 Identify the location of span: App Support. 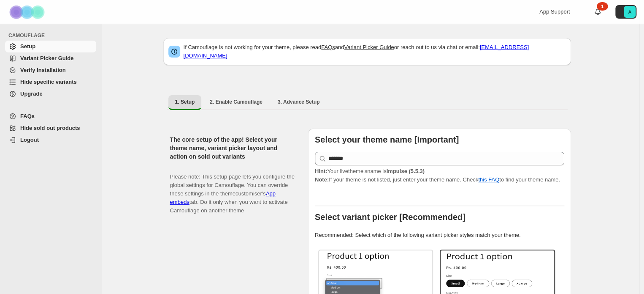
(555, 12).